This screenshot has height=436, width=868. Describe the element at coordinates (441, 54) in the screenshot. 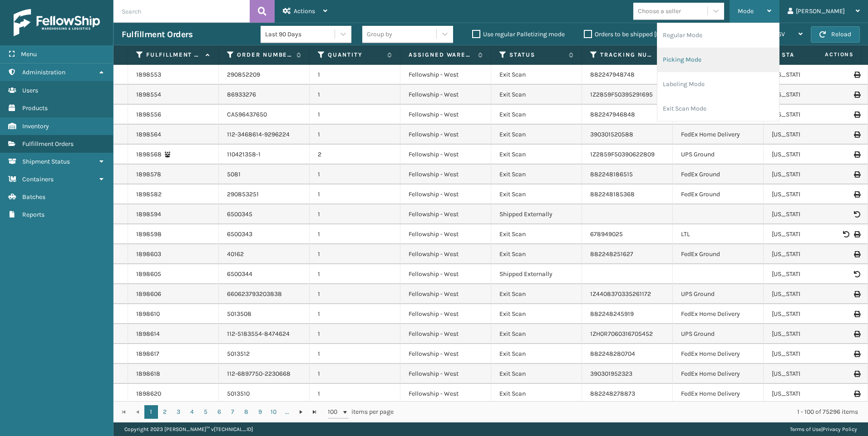

I see `label: Assigned Warehouse` at that location.